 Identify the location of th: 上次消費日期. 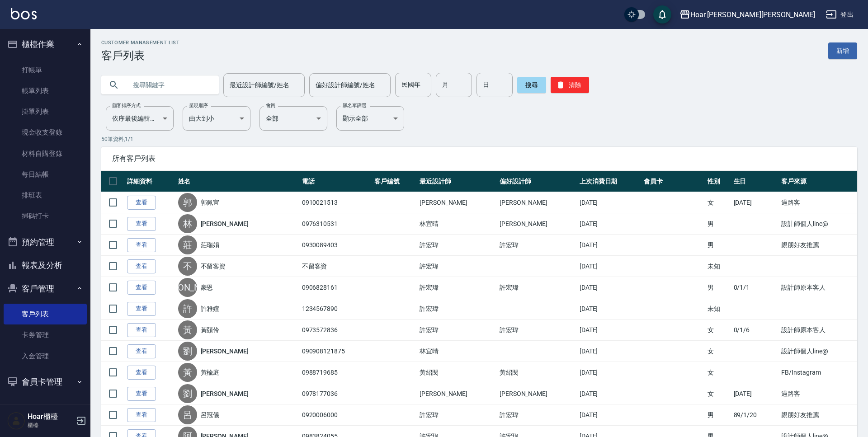
(609, 181).